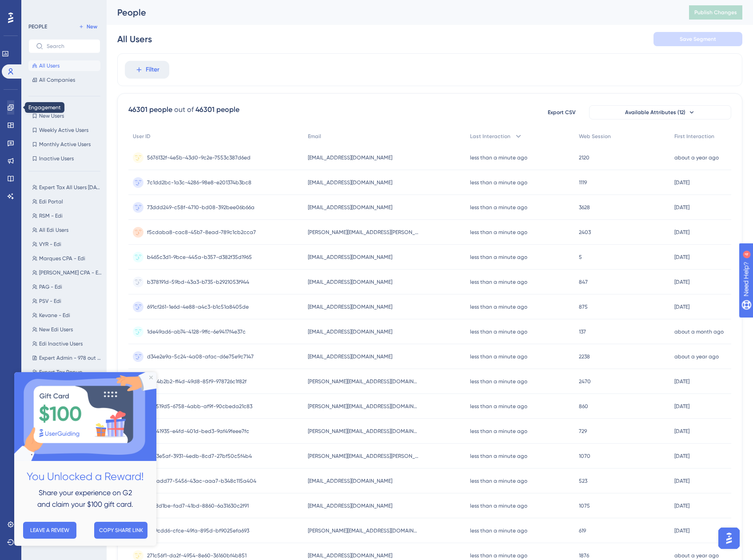  Describe the element at coordinates (315, 136) in the screenshot. I see `span: Email` at that location.